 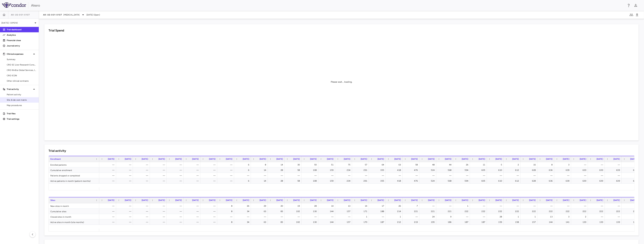 What do you see at coordinates (260, 206) in the screenshot?
I see `div: 29` at bounding box center [260, 206].